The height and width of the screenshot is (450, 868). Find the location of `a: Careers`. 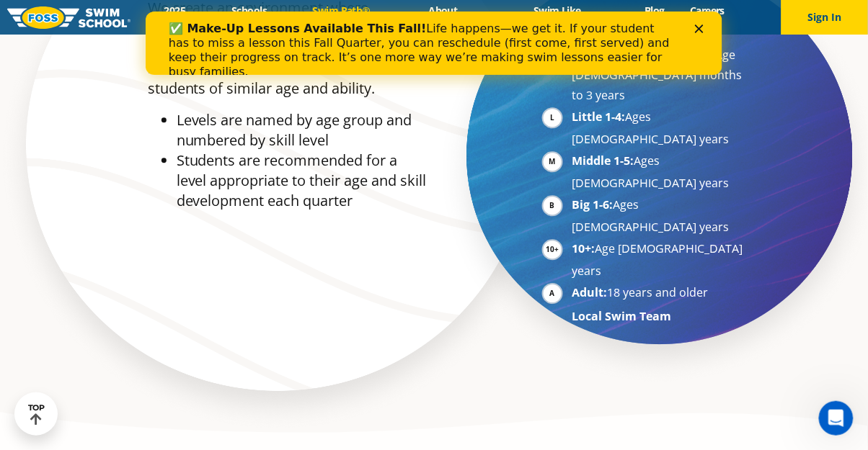

a: Careers is located at coordinates (707, 10).